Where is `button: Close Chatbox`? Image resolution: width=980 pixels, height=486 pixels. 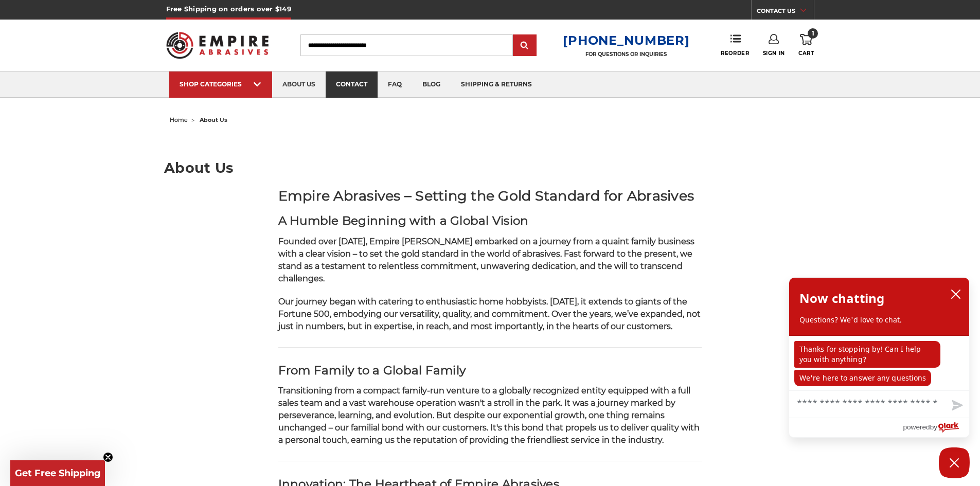
button: Close Chatbox is located at coordinates (954, 463).